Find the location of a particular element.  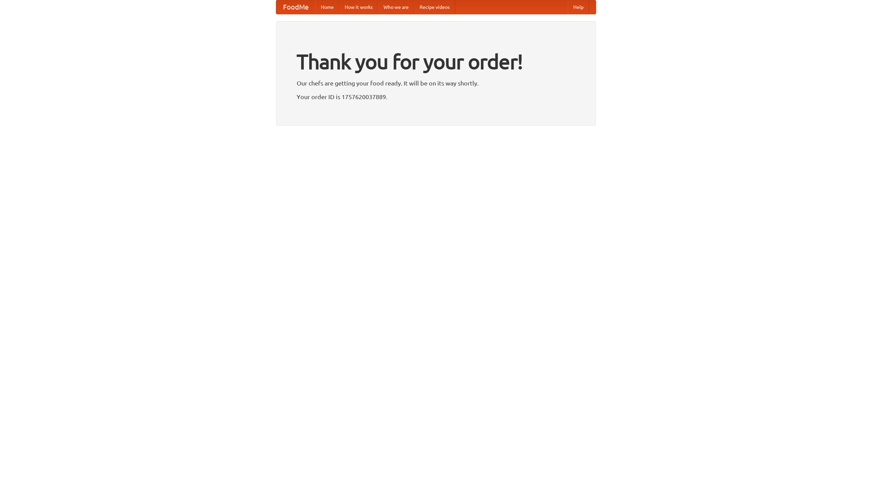

a: Who we are is located at coordinates (396, 7).